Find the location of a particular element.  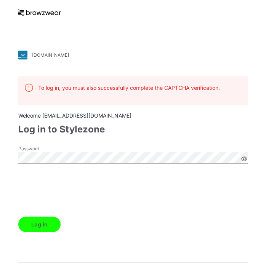

img: alert.76a3ded3c87c6ed799a365e1fca291d4.svg is located at coordinates (29, 88).